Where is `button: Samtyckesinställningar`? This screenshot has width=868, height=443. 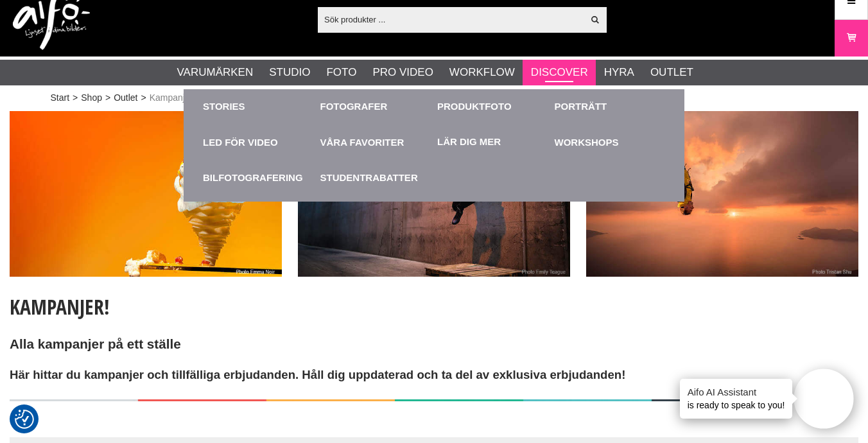
button: Samtyckesinställningar is located at coordinates (25, 419).